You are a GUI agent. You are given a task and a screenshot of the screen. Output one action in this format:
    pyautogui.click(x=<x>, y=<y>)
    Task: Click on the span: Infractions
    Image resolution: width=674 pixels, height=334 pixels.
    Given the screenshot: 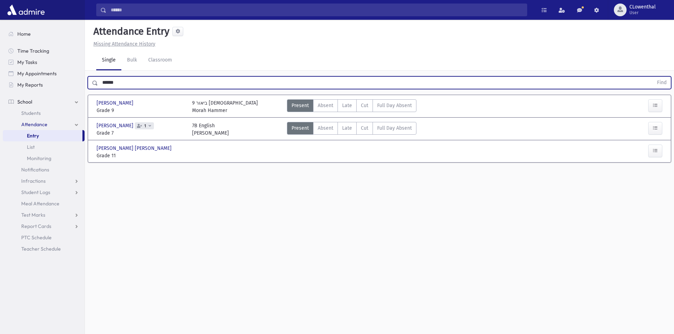 What is the action you would take?
    pyautogui.click(x=33, y=181)
    